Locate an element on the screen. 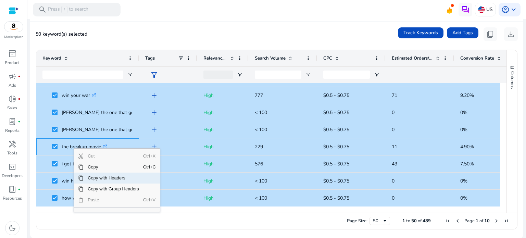  span: keyboard_arrow_down is located at coordinates (514, 10).